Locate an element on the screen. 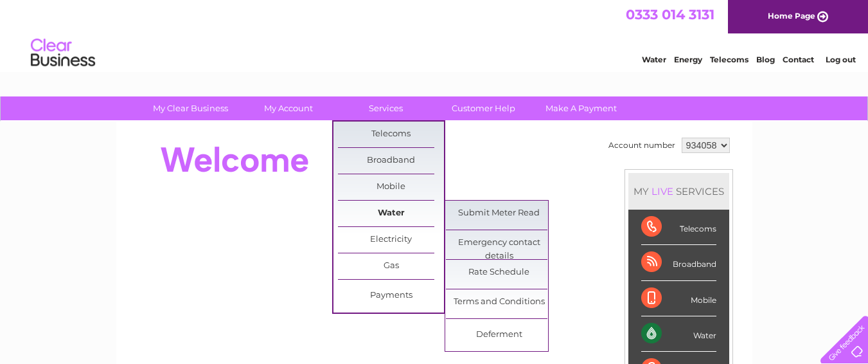 This screenshot has width=868, height=364. a: Deferment is located at coordinates (499, 335).